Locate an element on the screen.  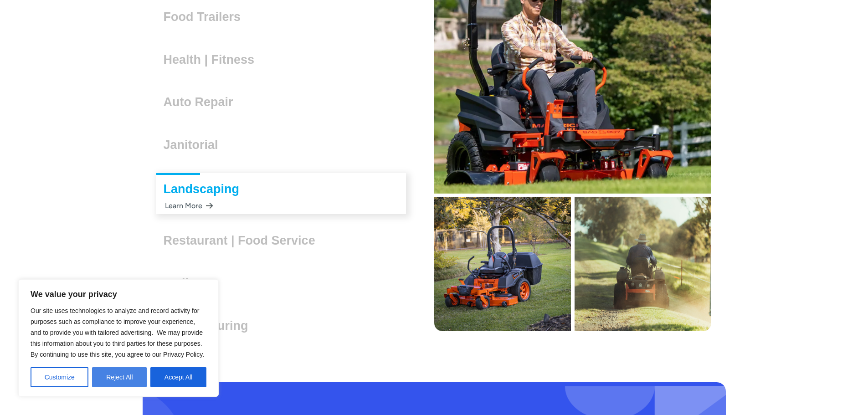
h3: Landscaping is located at coordinates (205, 189).